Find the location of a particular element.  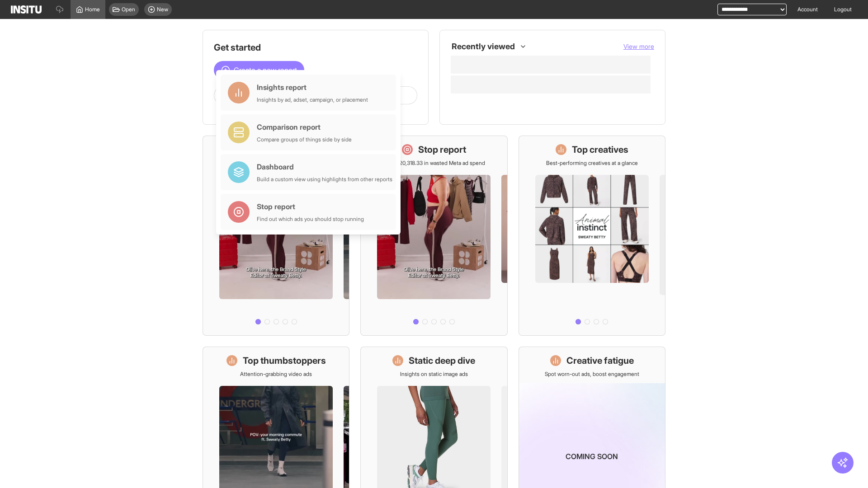

h1: Get started is located at coordinates (316, 48).